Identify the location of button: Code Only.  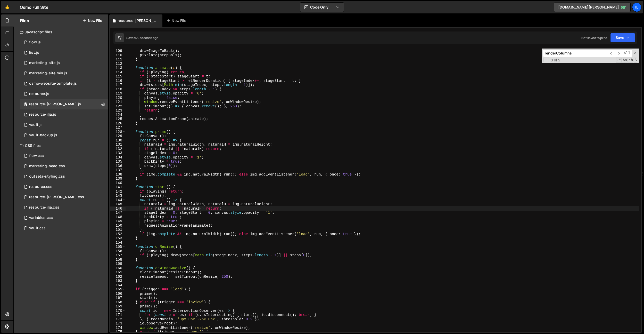
(322, 7).